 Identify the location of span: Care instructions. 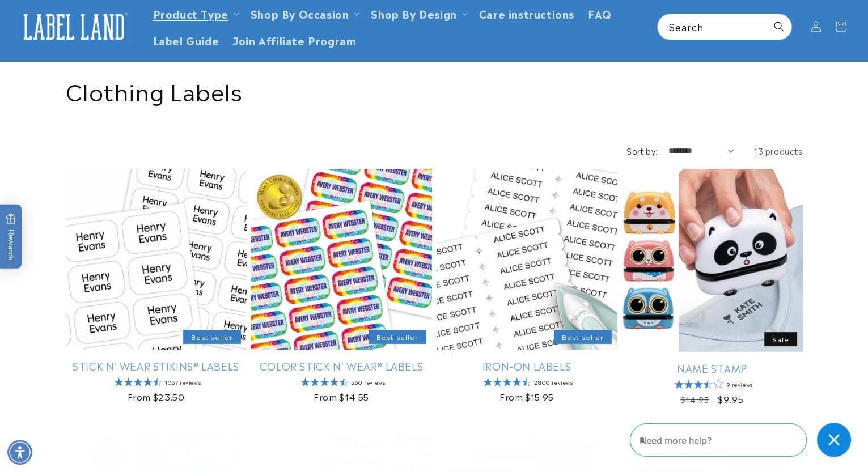
(527, 13).